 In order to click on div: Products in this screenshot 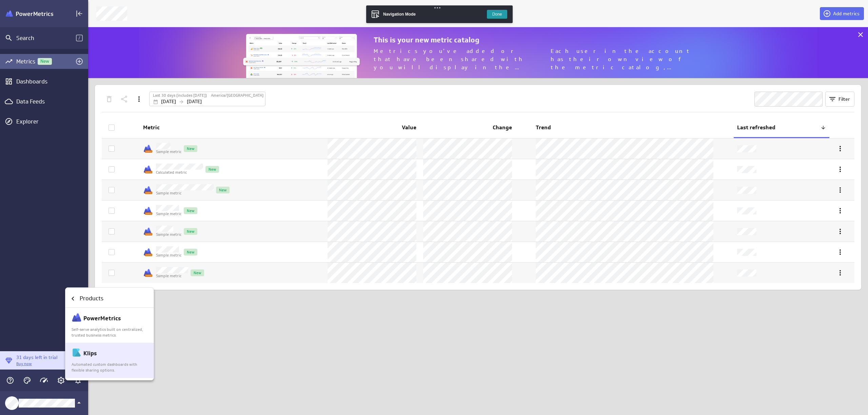, I will do `click(110, 299)`.